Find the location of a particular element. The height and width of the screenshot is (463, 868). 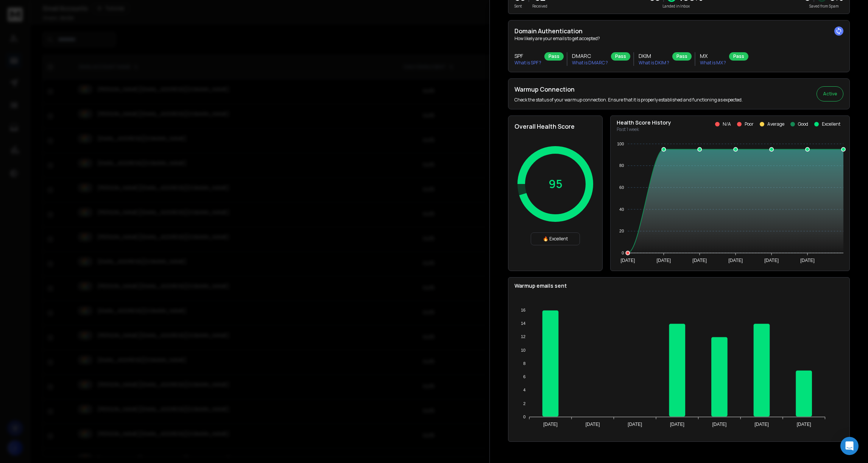

p: What is SPF ? is located at coordinates (528, 63).